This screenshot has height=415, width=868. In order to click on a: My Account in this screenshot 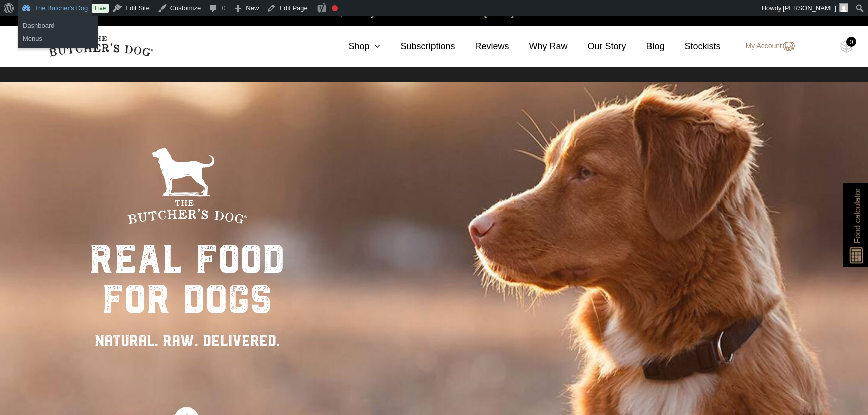, I will do `click(766, 46)`.